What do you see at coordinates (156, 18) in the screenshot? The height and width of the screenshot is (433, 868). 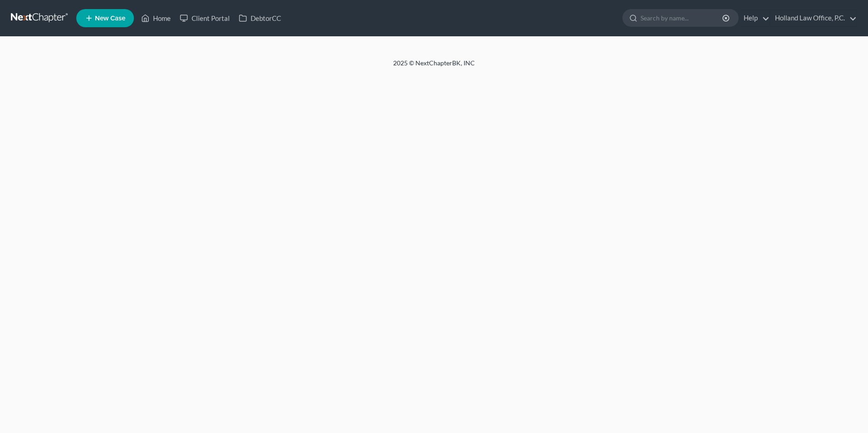 I see `a: Home` at bounding box center [156, 18].